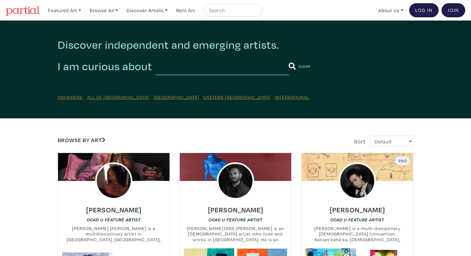 Image resolution: width=471 pixels, height=256 pixels. Describe the element at coordinates (70, 97) in the screenshot. I see `u: Anywhere` at that location.